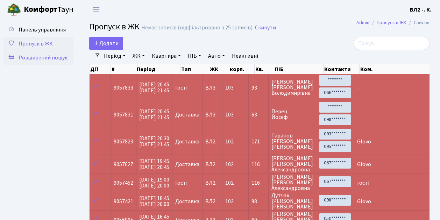 Image resolution: width=440 pixels, height=220 pixels. What do you see at coordinates (106, 43) in the screenshot?
I see `span: Додати` at bounding box center [106, 43].